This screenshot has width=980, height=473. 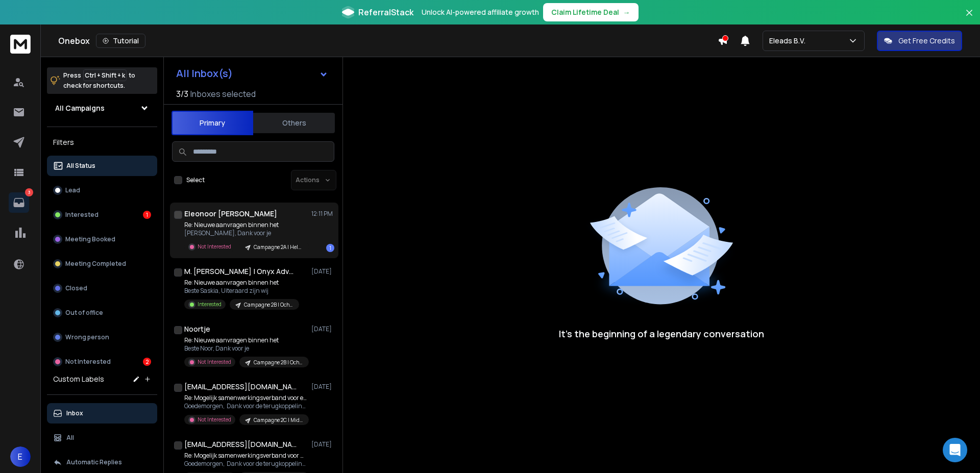 I want to click on p: Get Free Credits, so click(x=927, y=41).